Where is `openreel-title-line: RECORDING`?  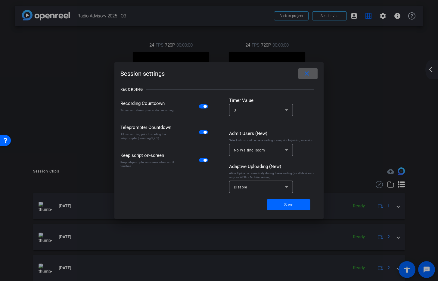 openreel-title-line: RECORDING is located at coordinates (219, 90).